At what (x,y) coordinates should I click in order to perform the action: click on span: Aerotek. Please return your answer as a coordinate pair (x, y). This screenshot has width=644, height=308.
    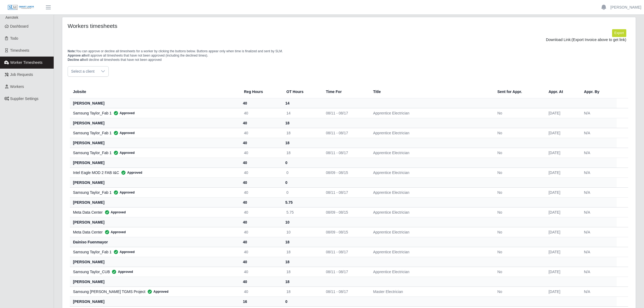
    Looking at the image, I should click on (12, 17).